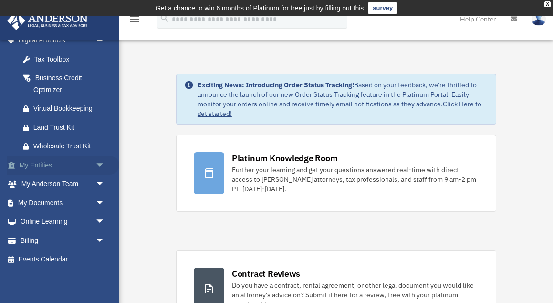  I want to click on a: Click Here to get started!, so click(339, 109).